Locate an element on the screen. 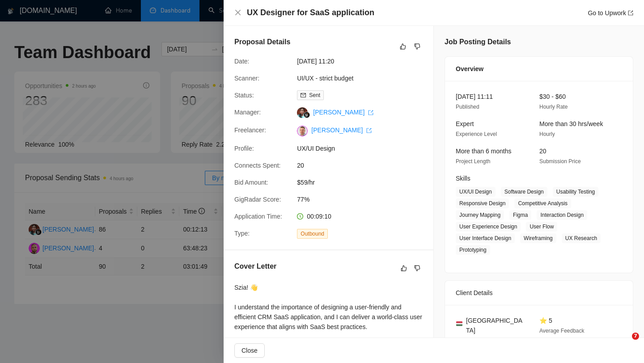  span: $30 - $60 is located at coordinates (552, 97).